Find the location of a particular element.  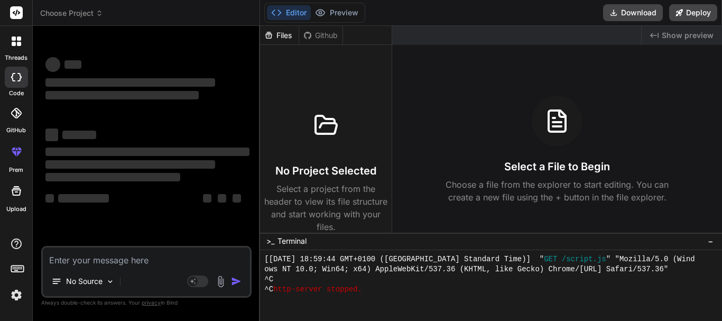

img: settings is located at coordinates (16, 295).